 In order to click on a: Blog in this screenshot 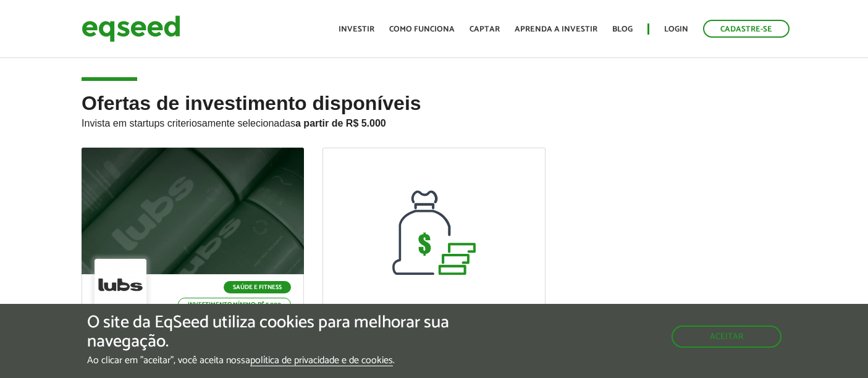, I will do `click(622, 29)`.